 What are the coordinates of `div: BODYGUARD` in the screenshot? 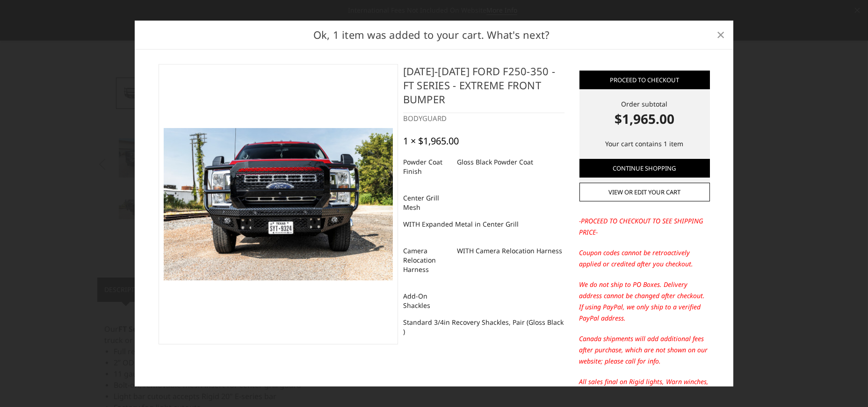 It's located at (483, 118).